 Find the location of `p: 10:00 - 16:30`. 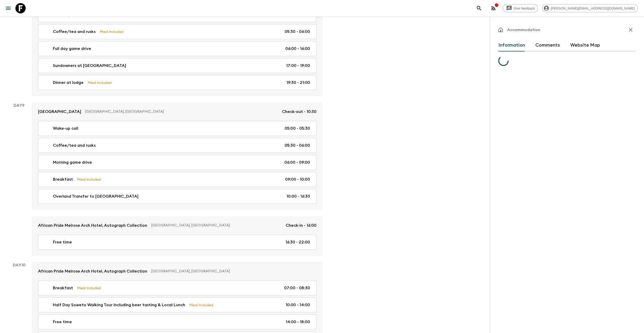

p: 10:00 - 16:30 is located at coordinates (298, 196).